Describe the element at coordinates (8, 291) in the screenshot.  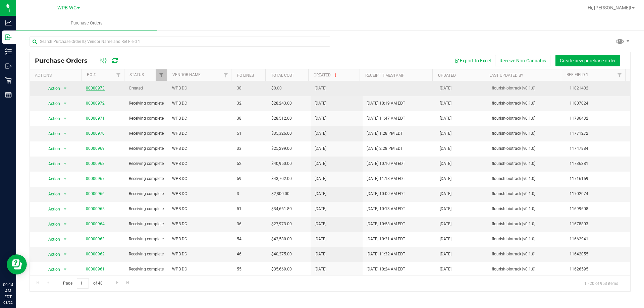
I see `p: 09:14 AM EDT` at that location.